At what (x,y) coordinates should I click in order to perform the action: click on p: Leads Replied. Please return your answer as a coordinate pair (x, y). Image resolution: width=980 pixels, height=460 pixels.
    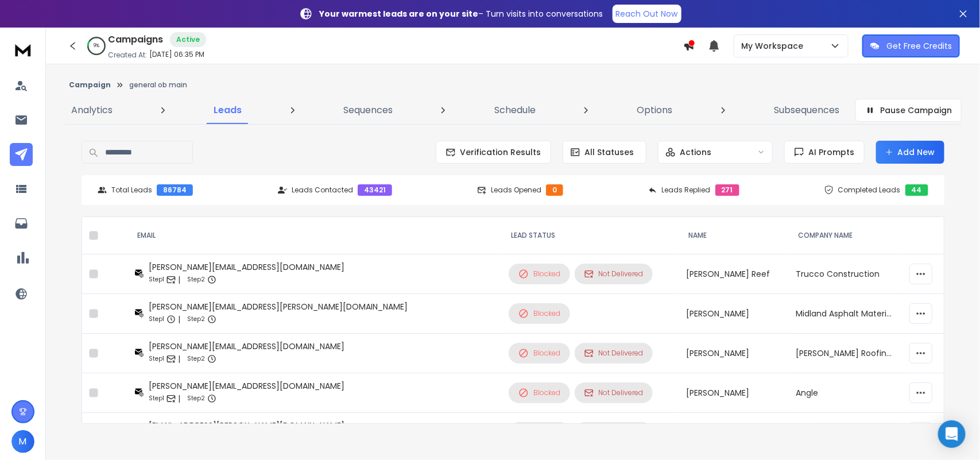
    Looking at the image, I should click on (687, 191).